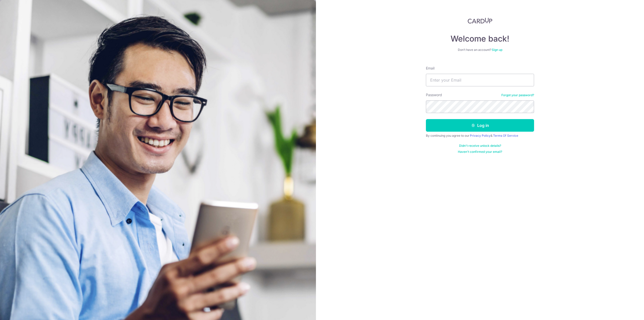 This screenshot has height=320, width=644. I want to click on a: Sign up, so click(497, 50).